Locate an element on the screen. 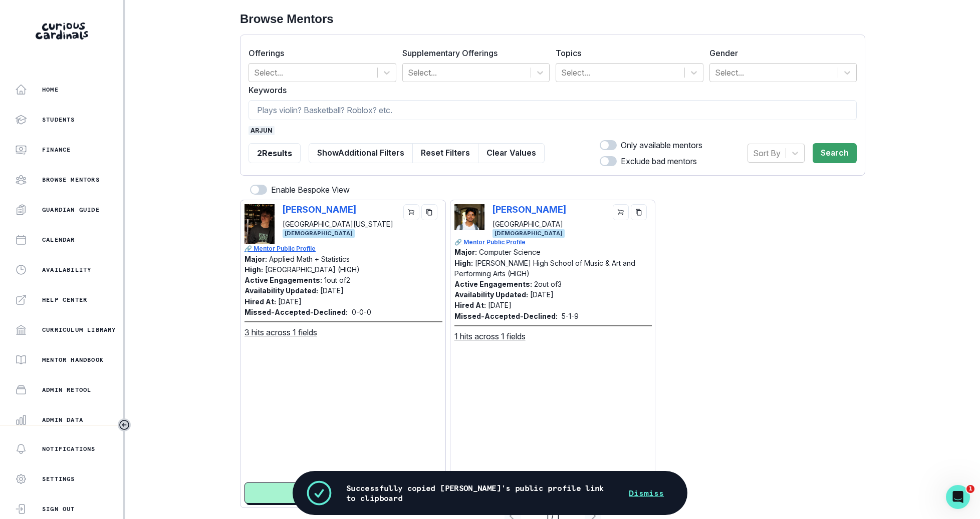  img: Curious Cardinals Logo is located at coordinates (62, 31).